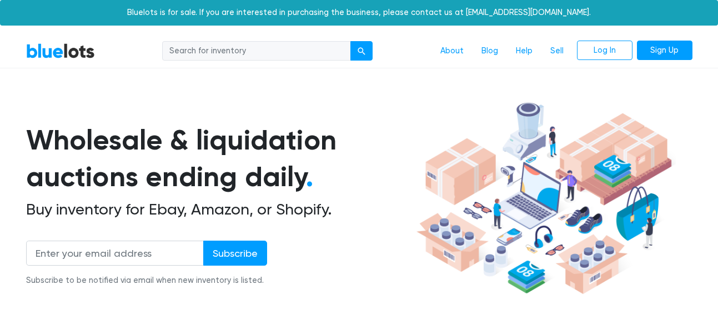 This screenshot has height=324, width=718. What do you see at coordinates (147, 281) in the screenshot?
I see `div: Subscribe to be notified via email when new inventory is listed.` at bounding box center [147, 281].